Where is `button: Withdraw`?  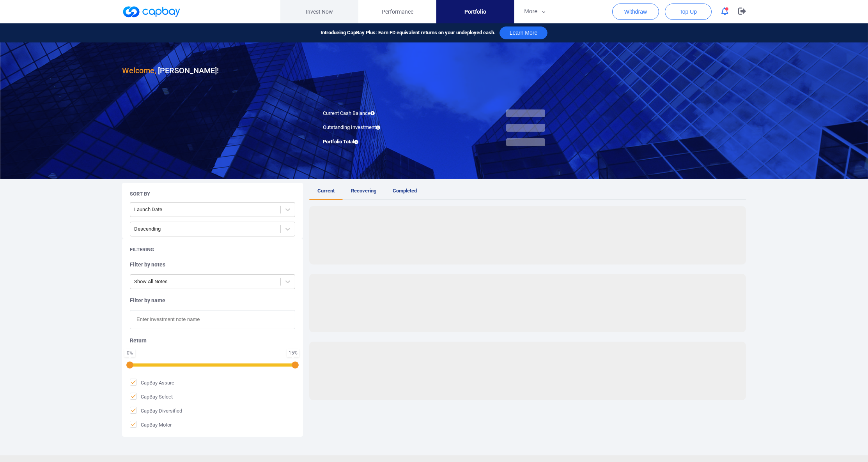
button: Withdraw is located at coordinates (636, 11).